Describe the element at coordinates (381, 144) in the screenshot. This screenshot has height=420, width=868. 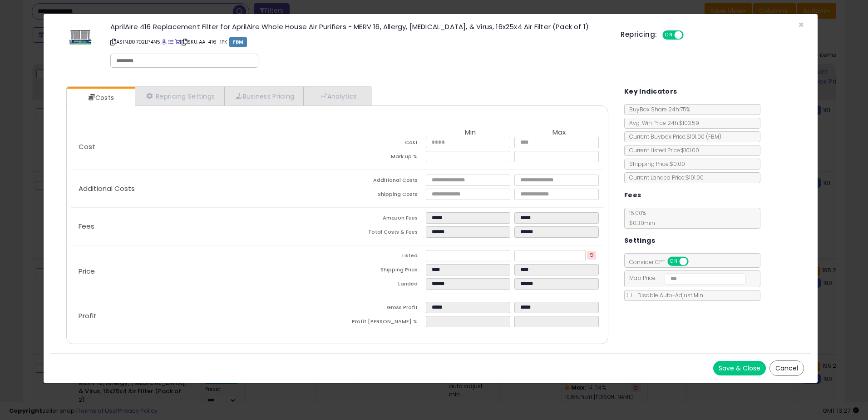
I see `td: Cost` at that location.